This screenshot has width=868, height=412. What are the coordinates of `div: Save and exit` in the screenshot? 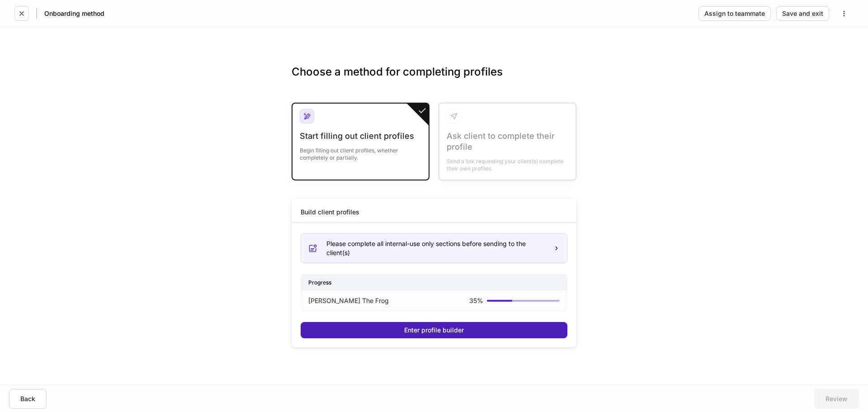 It's located at (802, 14).